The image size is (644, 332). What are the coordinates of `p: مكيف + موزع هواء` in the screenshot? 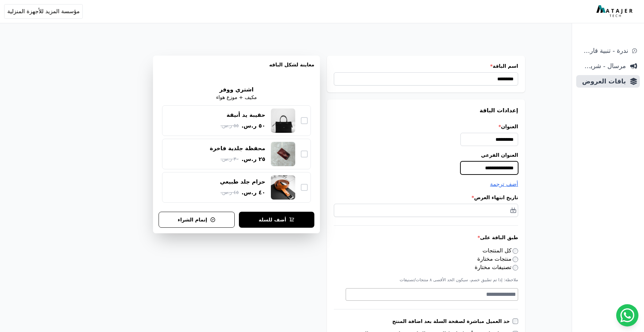 It's located at (236, 98).